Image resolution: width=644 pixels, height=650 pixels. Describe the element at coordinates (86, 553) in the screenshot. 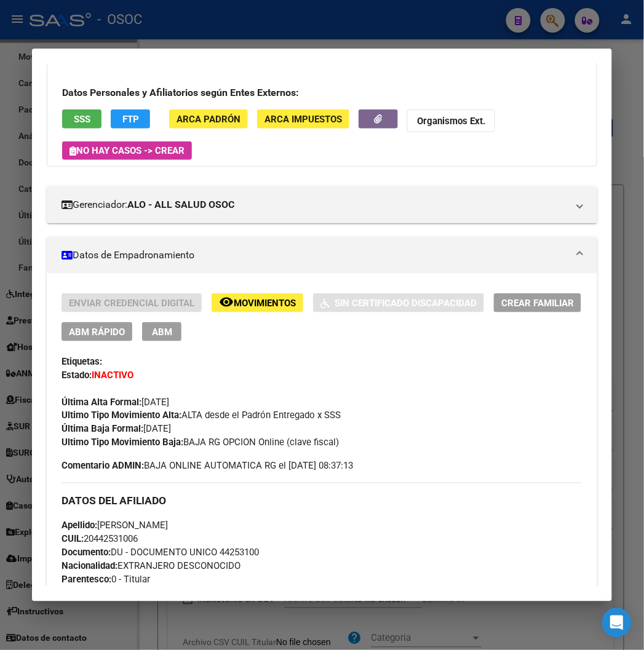

I see `strong: Documento:` at that location.